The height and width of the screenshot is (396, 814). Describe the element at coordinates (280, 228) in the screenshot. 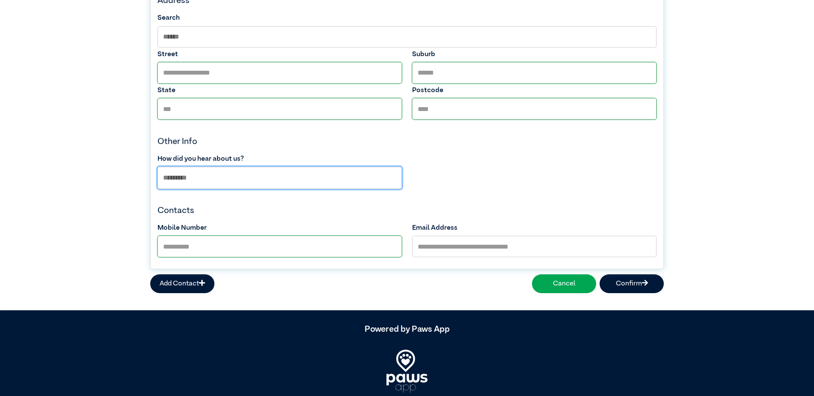

I see `label: Mobile Number` at that location.